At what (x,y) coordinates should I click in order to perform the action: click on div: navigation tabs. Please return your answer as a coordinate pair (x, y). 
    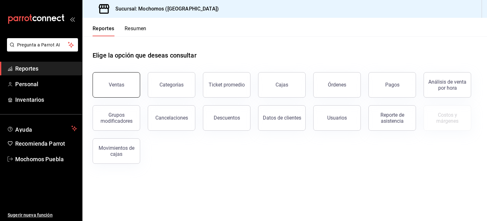
    Looking at the image, I should click on (120, 31).